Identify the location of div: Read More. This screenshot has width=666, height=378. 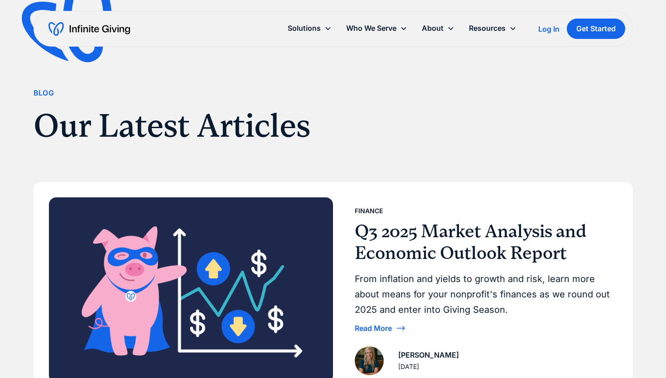
(373, 328).